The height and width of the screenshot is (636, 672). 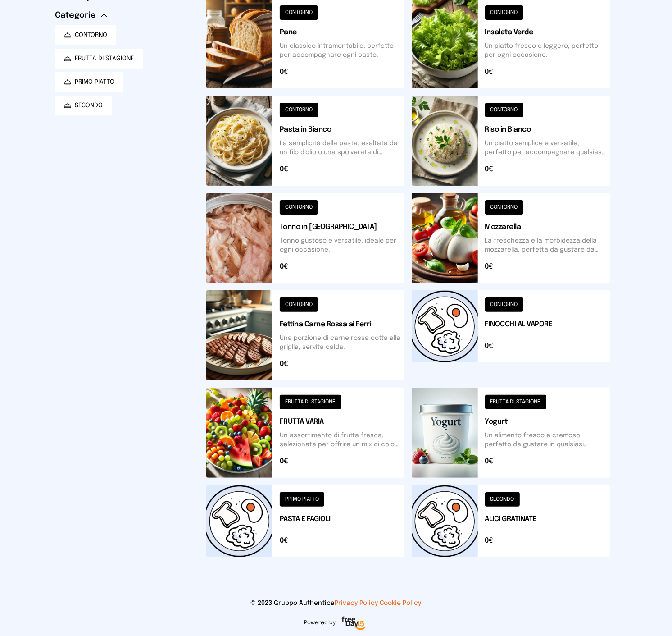 What do you see at coordinates (86, 35) in the screenshot?
I see `button: CONTORNO` at bounding box center [86, 35].